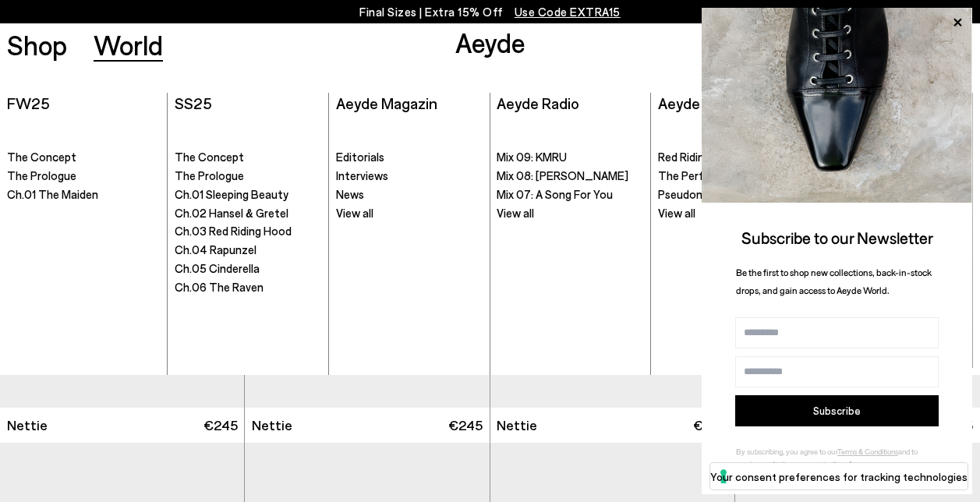  What do you see at coordinates (219, 287) in the screenshot?
I see `span: Ch.06 The Raven` at bounding box center [219, 287].